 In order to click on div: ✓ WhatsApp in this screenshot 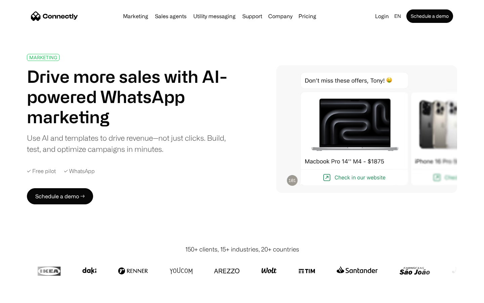, I will do `click(79, 171)`.